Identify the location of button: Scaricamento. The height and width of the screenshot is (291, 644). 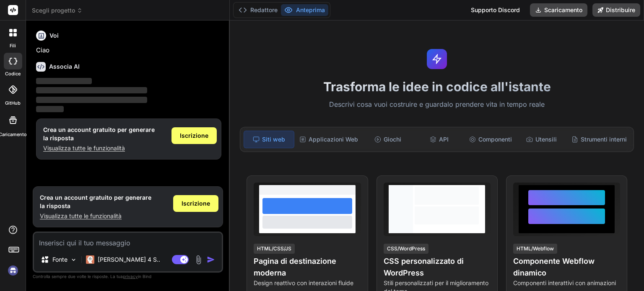
(559, 10).